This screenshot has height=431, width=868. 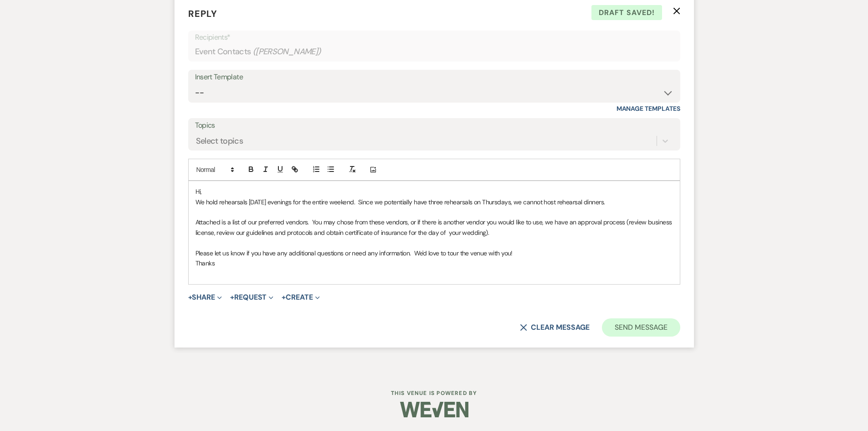 I want to click on a: Manage Templates, so click(x=649, y=108).